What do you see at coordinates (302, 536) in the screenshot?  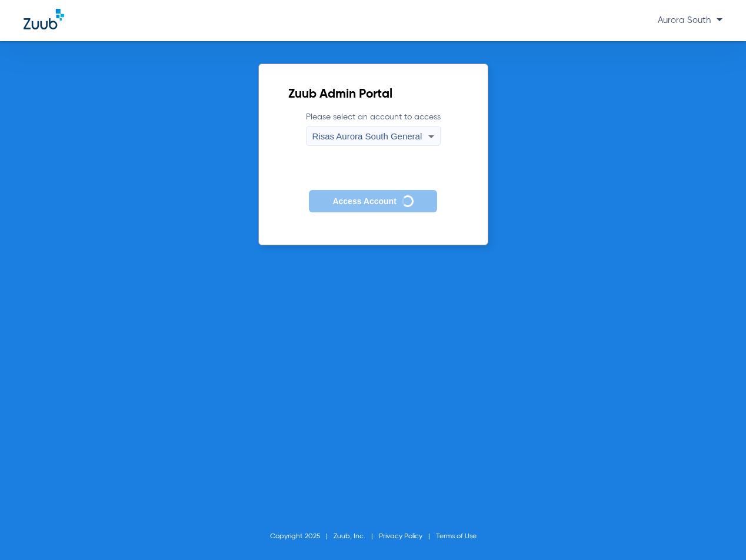 I see `li: Copyright 2025` at bounding box center [302, 536].